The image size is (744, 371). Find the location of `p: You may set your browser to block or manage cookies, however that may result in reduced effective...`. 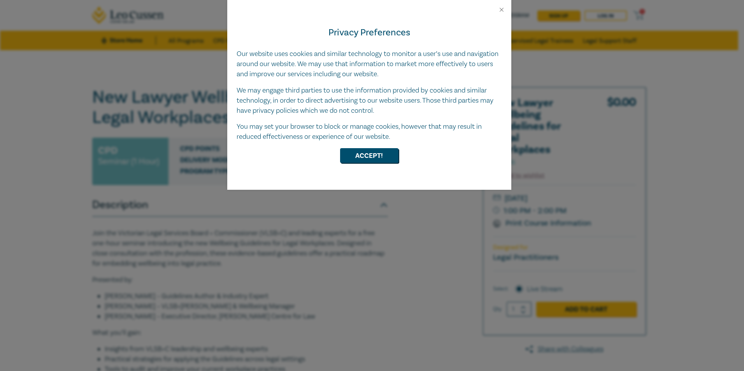

p: You may set your browser to block or manage cookies, however that may result in reduced effective... is located at coordinates (369, 132).